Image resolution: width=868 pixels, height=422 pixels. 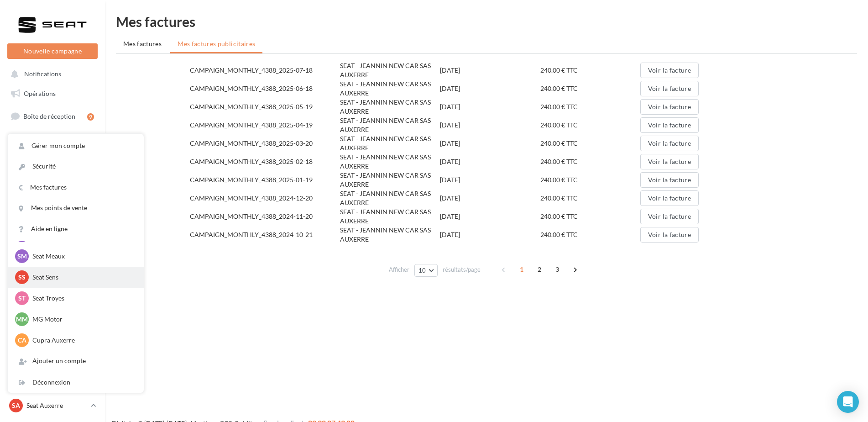 What do you see at coordinates (90, 117) in the screenshot?
I see `div: 9` at bounding box center [90, 117].